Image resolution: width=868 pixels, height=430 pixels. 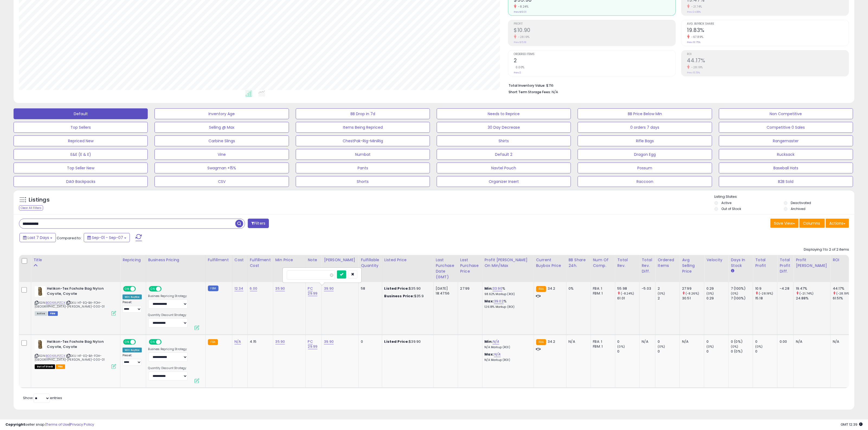 I want to click on div: Win BuyBox, so click(x=132, y=350).